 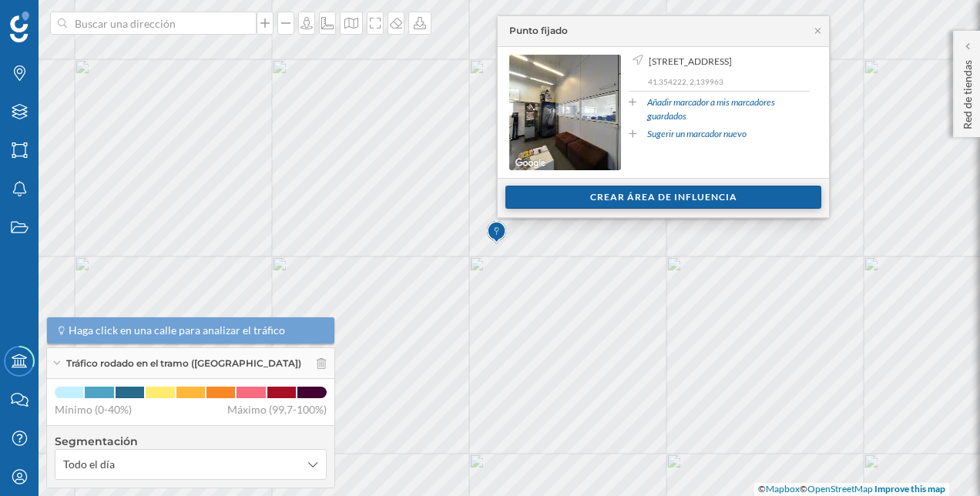 I want to click on div: Punto fijado, so click(x=539, y=31).